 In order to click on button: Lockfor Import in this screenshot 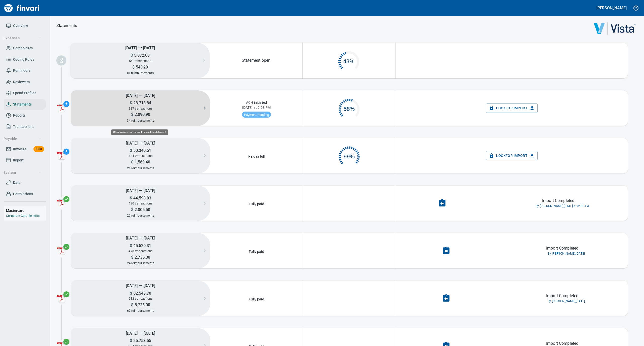, I will do `click(512, 156)`.